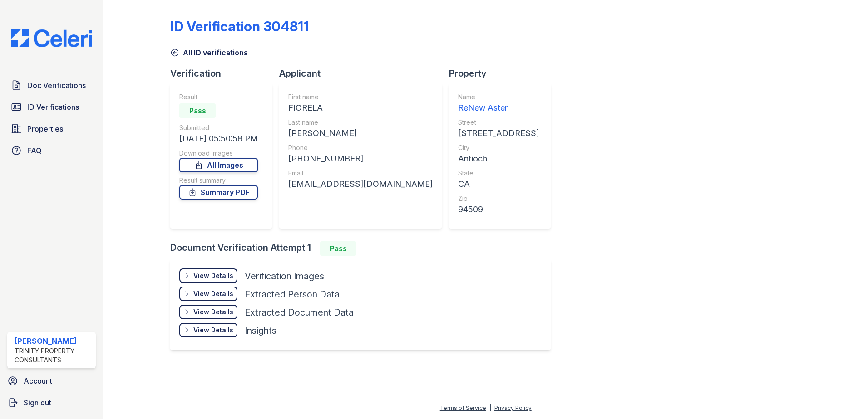 Image resolution: width=868 pixels, height=419 pixels. Describe the element at coordinates (218, 97) in the screenshot. I see `div: Result` at that location.